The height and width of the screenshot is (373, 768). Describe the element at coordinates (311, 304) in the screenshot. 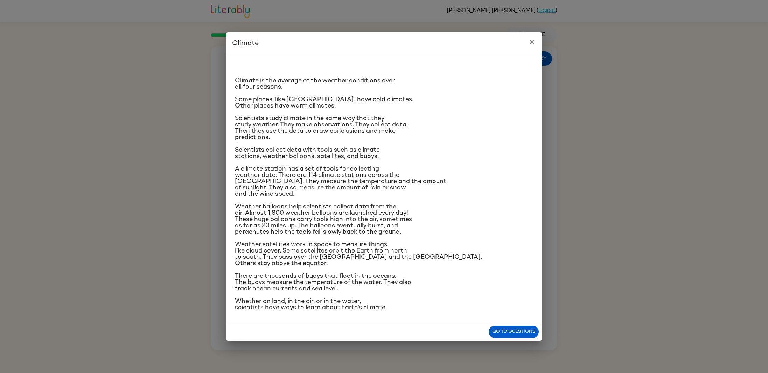

I see `span: Whether on land, in the air, or in the water, scientists have ways to learn about Earth’s climate.` at that location.